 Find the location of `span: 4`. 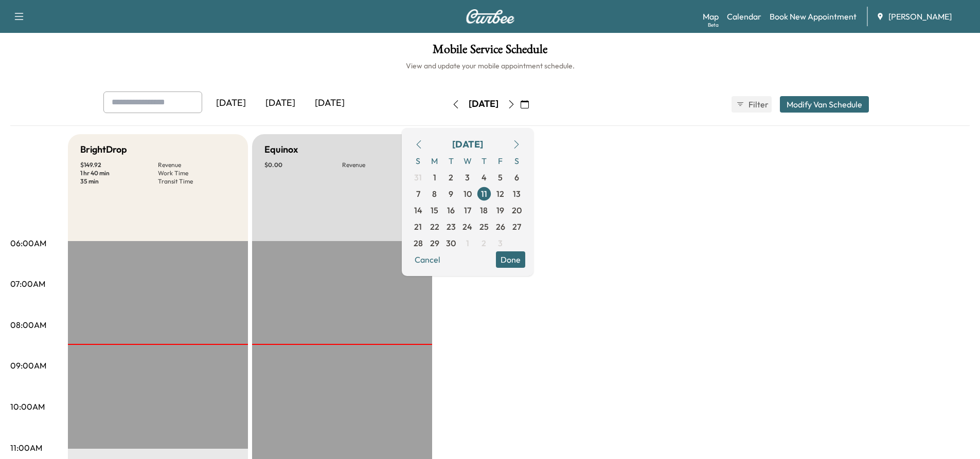

span: 4 is located at coordinates (484, 178).